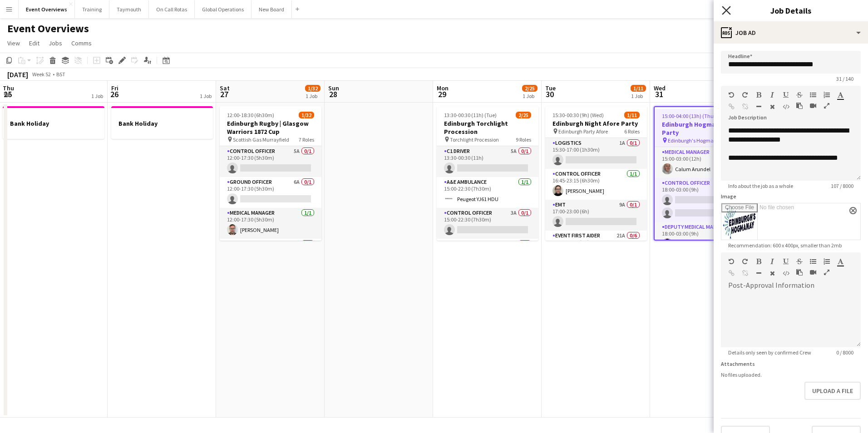 The height and width of the screenshot is (433, 868). I want to click on h1: Event Overviews, so click(48, 29).